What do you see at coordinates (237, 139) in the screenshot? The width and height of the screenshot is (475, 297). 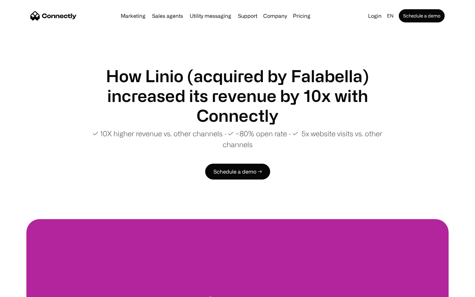 I see `p: ✓ 10X higher revenue vs. other channels ∙ ✓ ~80% open rate ∙ ✓ 5x website visits vs. other channels` at bounding box center [237, 139].